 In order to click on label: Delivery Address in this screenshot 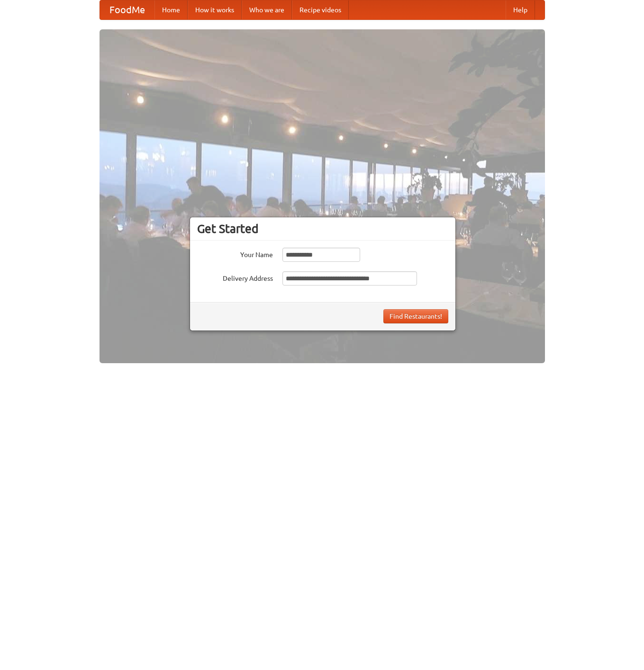, I will do `click(235, 277)`.